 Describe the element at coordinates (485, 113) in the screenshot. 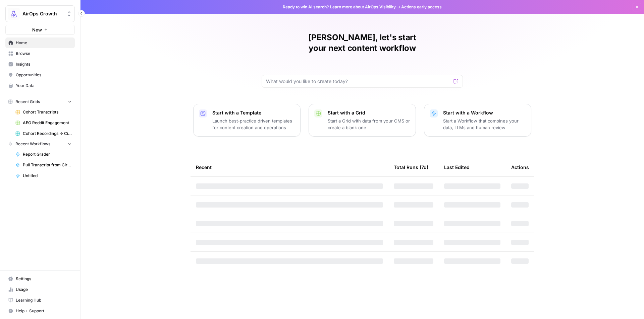

I see `p: Start with a Workflow` at that location.